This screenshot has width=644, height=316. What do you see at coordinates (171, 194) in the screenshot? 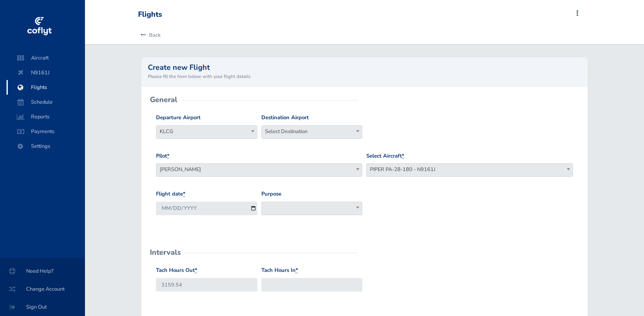
I see `label: Flight date` at bounding box center [171, 194].